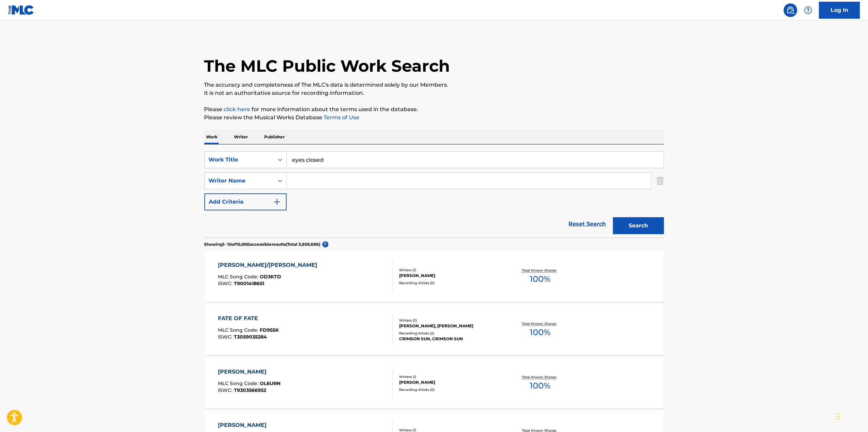  Describe the element at coordinates (639, 226) in the screenshot. I see `button: Search` at that location.